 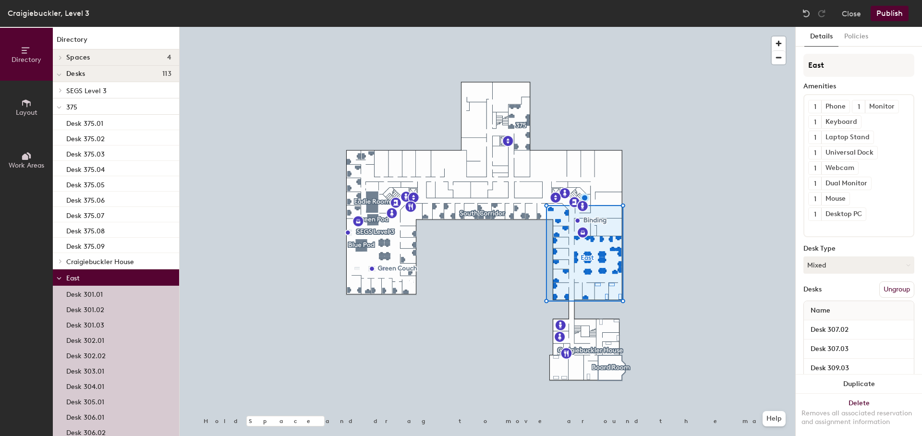 What do you see at coordinates (774, 419) in the screenshot?
I see `button: Help` at bounding box center [774, 419].